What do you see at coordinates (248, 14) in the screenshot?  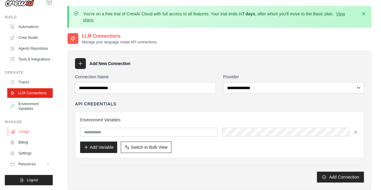 I see `strong: 7 days` at bounding box center [248, 14].